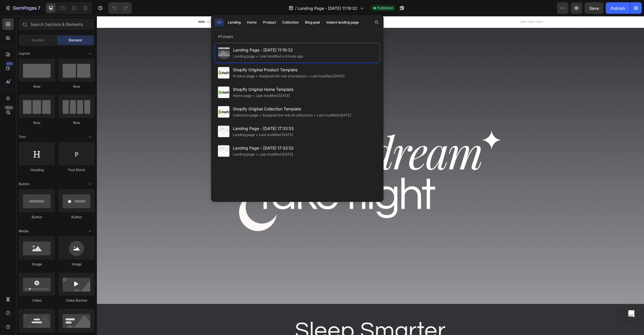 The width and height of the screenshot is (644, 335). Describe the element at coordinates (631, 314) in the screenshot. I see `div: Open Intercom Messenger` at that location.